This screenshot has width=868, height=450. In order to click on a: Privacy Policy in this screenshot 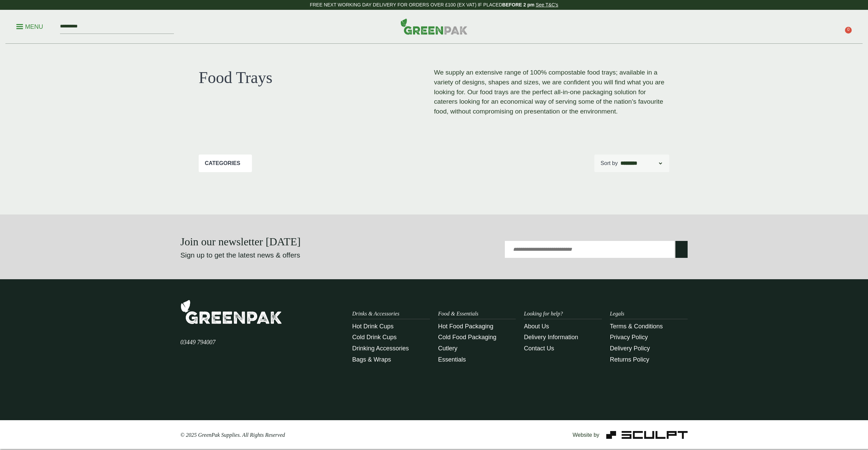, I will do `click(629, 337)`.